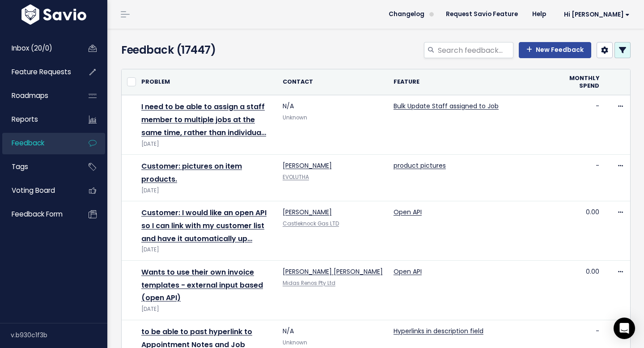  Describe the element at coordinates (309, 283) in the screenshot. I see `a: Midas Renos Pty Ltd` at that location.